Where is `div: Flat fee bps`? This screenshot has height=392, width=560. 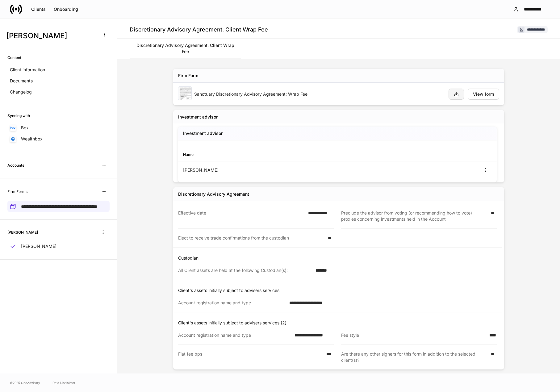 div: Flat fee bps is located at coordinates (250, 357).